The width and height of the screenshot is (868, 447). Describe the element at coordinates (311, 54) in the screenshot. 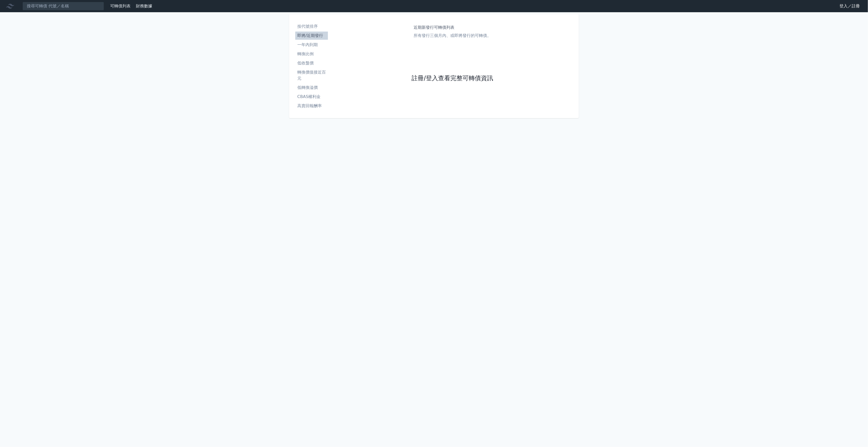

I see `a: 轉換比例` at that location.